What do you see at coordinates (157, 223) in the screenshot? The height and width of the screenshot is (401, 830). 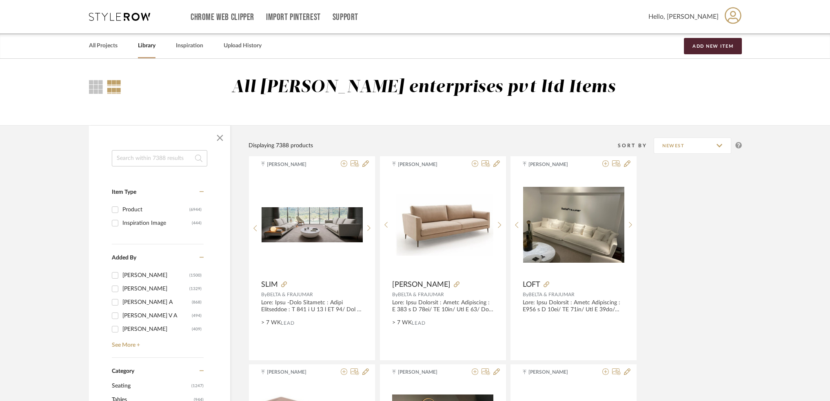 I see `div: Inspiration Image` at bounding box center [157, 223].